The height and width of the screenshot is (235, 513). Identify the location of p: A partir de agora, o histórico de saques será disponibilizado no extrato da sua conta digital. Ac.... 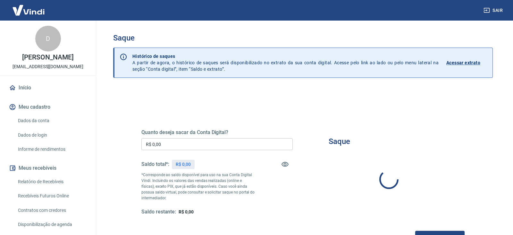
(286, 63).